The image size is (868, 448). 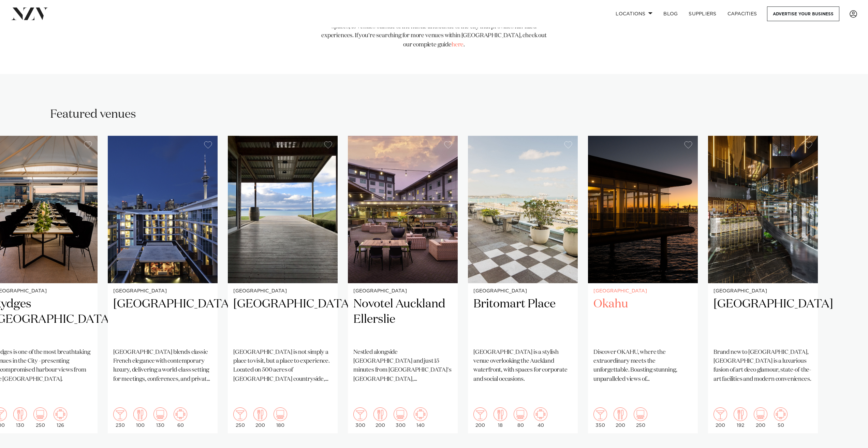 I want to click on div: 50, so click(x=781, y=417).